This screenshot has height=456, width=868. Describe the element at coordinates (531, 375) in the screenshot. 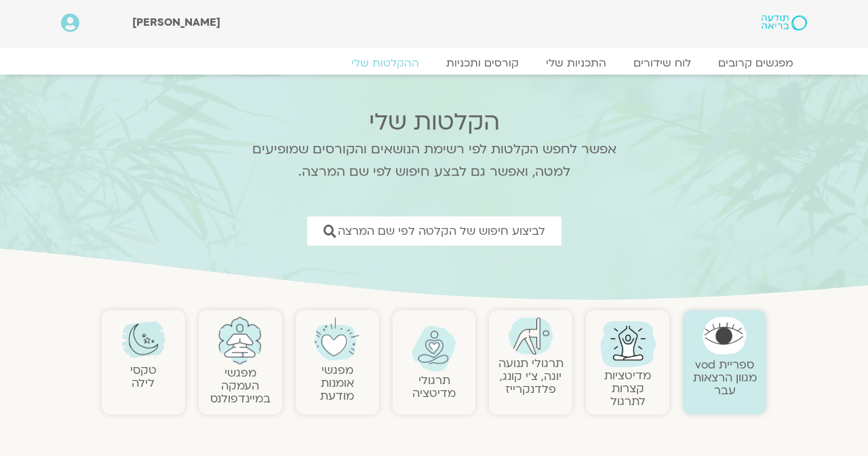

I see `a: תרגולי תנועהיוגה, צ׳י קונג, פלדנקרייז` at that location.